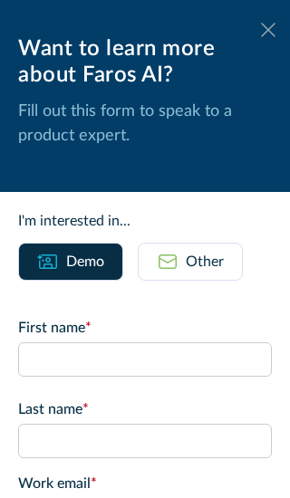 The width and height of the screenshot is (290, 498). Describe the element at coordinates (145, 409) in the screenshot. I see `label: Last name` at that location.